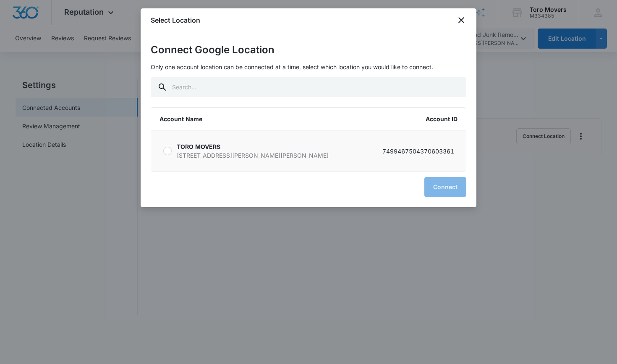 The height and width of the screenshot is (364, 617). Describe the element at coordinates (308, 87) in the screenshot. I see `input: Search...` at that location.